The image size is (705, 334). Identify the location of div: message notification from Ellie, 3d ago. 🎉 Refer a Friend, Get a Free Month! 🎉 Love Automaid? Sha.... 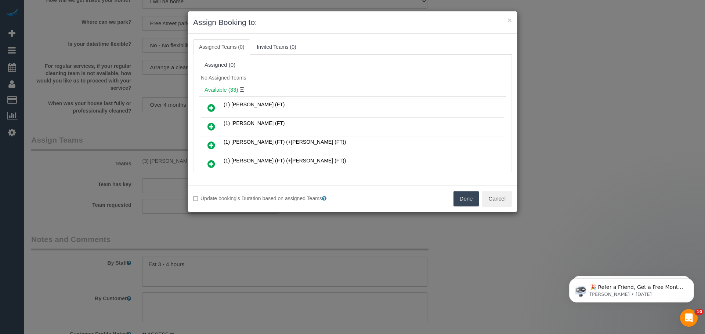
(73, 28).